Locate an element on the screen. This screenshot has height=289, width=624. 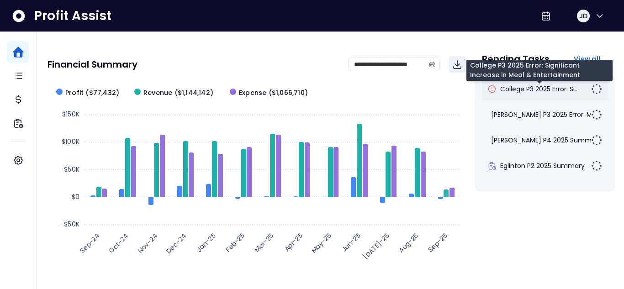
span: Revenue ($1,144,142) is located at coordinates (178, 93).